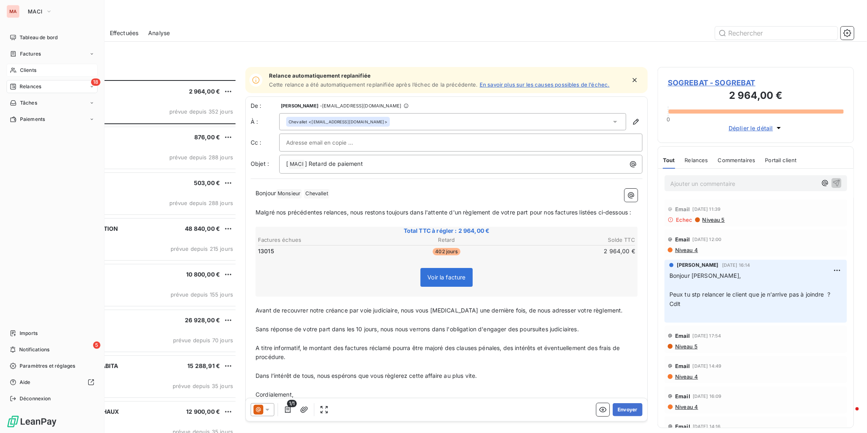 This screenshot has width=867, height=433. What do you see at coordinates (446, 252) in the screenshot?
I see `span: 402 jours` at bounding box center [446, 252].